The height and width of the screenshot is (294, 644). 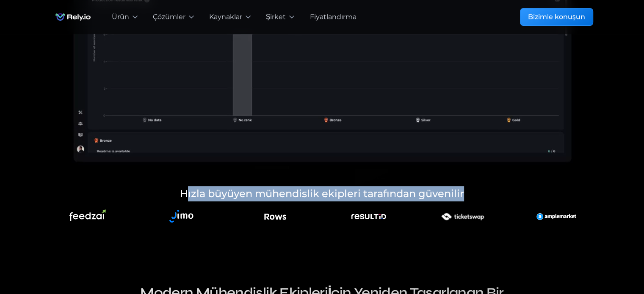 I want to click on a: Bizimle konuşun, so click(x=556, y=17).